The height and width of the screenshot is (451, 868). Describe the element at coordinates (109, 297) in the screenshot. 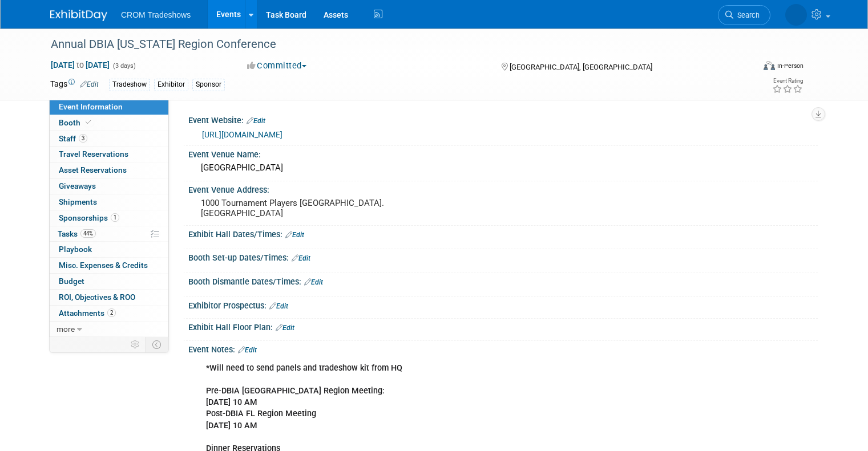

I see `a: ROI, Objectives & ROO` at that location.